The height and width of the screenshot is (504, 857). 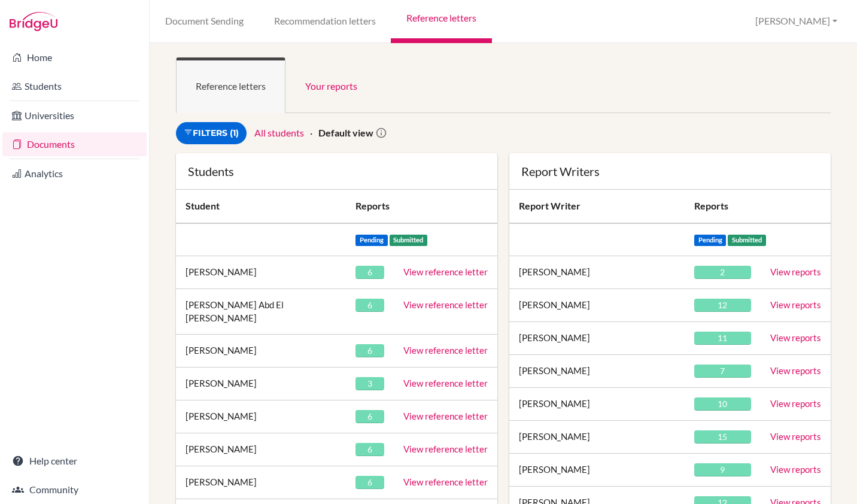 What do you see at coordinates (336, 171) in the screenshot?
I see `div: Students` at bounding box center [336, 171].